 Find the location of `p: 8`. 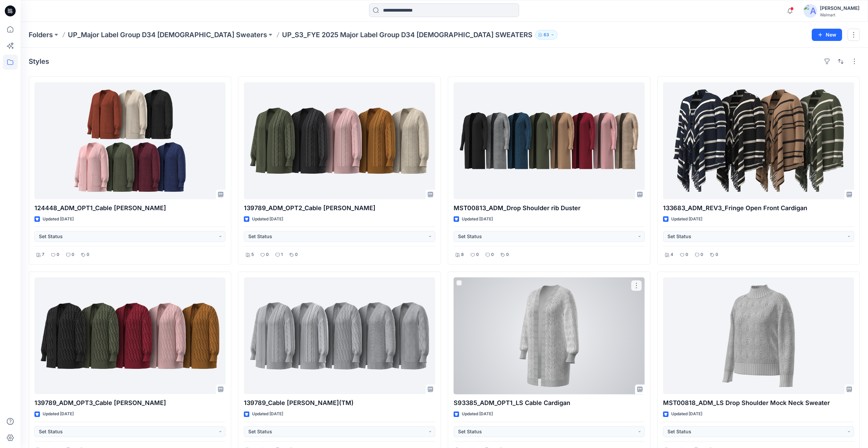

p: 8 is located at coordinates (462, 255).